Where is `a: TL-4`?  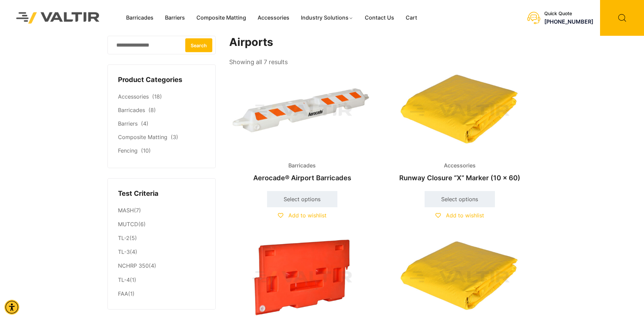
a: TL-4 is located at coordinates (124, 280).